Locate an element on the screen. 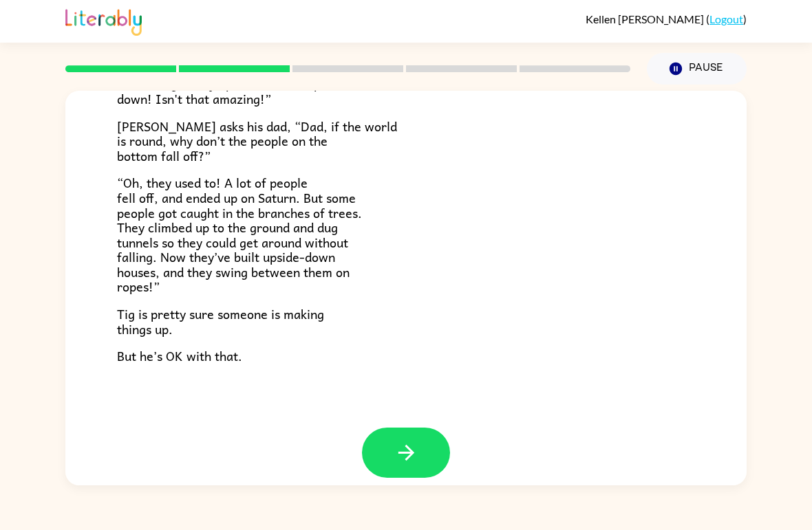 Image resolution: width=812 pixels, height=530 pixels. button: Pause is located at coordinates (696, 69).